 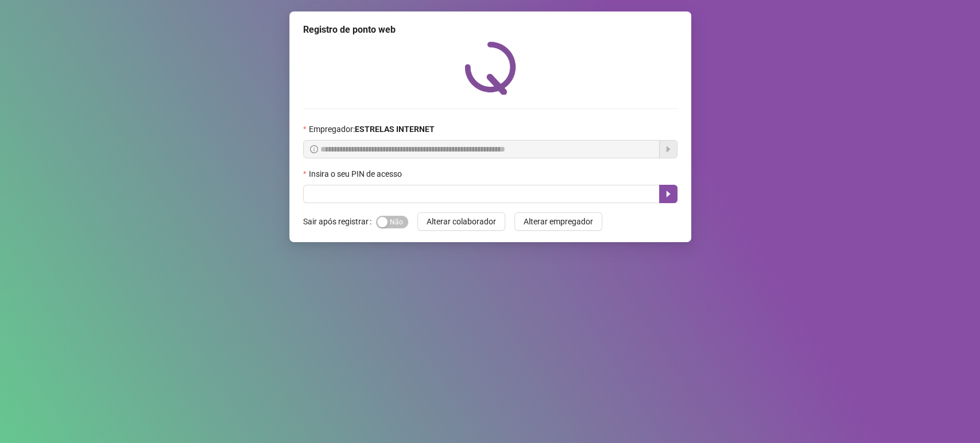 What do you see at coordinates (461, 222) in the screenshot?
I see `span: Alterar colaborador` at bounding box center [461, 222].